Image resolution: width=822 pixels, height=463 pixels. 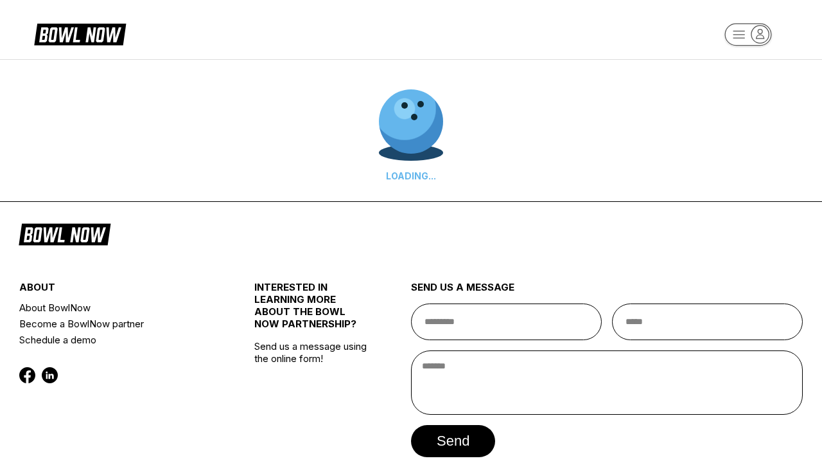 I want to click on a: Become a BowlNow partner, so click(x=117, y=323).